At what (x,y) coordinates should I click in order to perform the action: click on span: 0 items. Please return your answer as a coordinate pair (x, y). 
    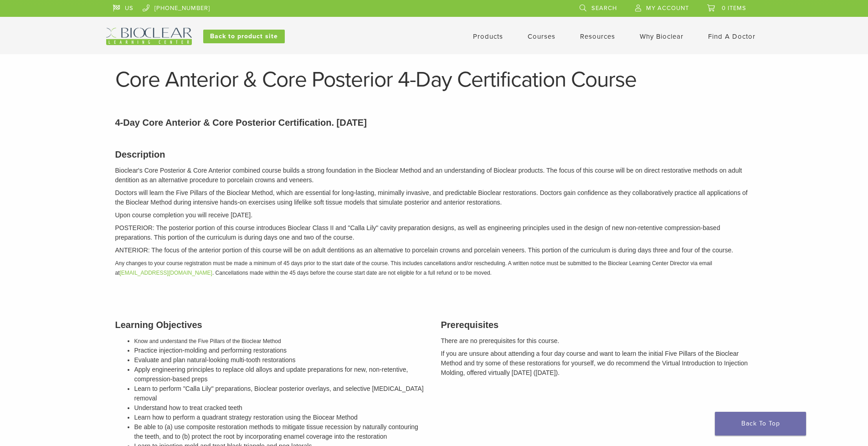
    Looking at the image, I should click on (734, 8).